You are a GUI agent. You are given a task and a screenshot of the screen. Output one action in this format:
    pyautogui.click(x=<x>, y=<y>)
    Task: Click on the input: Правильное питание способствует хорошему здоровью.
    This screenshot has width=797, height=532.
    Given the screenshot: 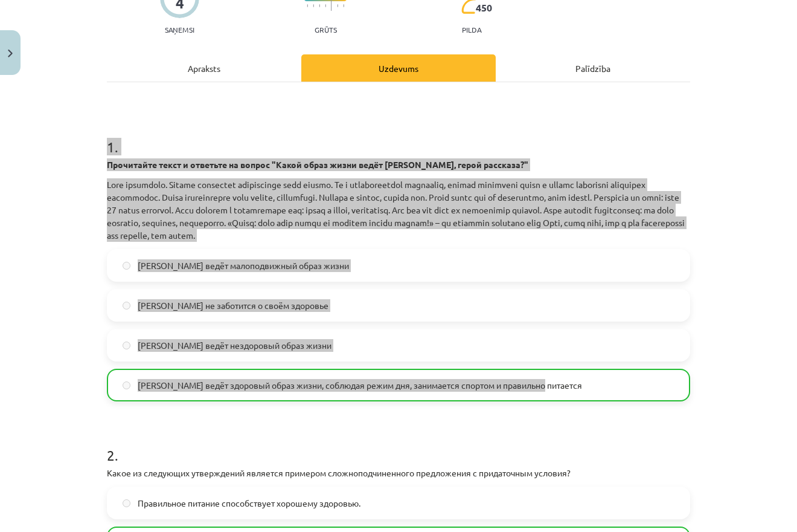 What is the action you would take?
    pyautogui.click(x=126, y=502)
    